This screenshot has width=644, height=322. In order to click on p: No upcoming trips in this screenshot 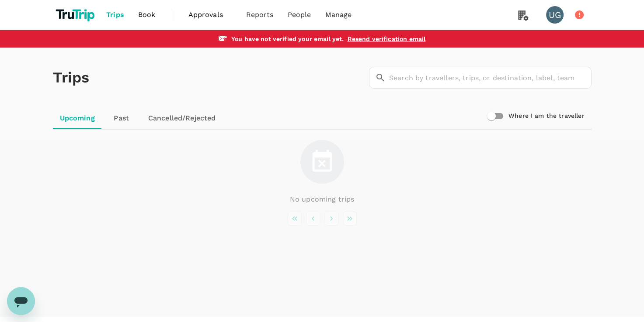, I will do `click(322, 199)`.